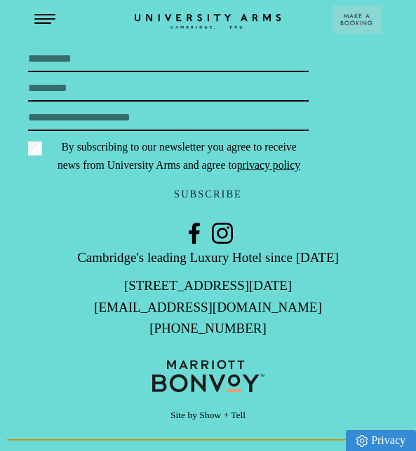  I want to click on a: Privacy, so click(381, 441).